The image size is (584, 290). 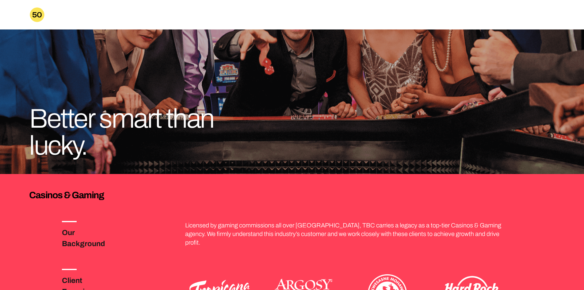 What do you see at coordinates (449, 15) in the screenshot?
I see `a: Services` at bounding box center [449, 15].